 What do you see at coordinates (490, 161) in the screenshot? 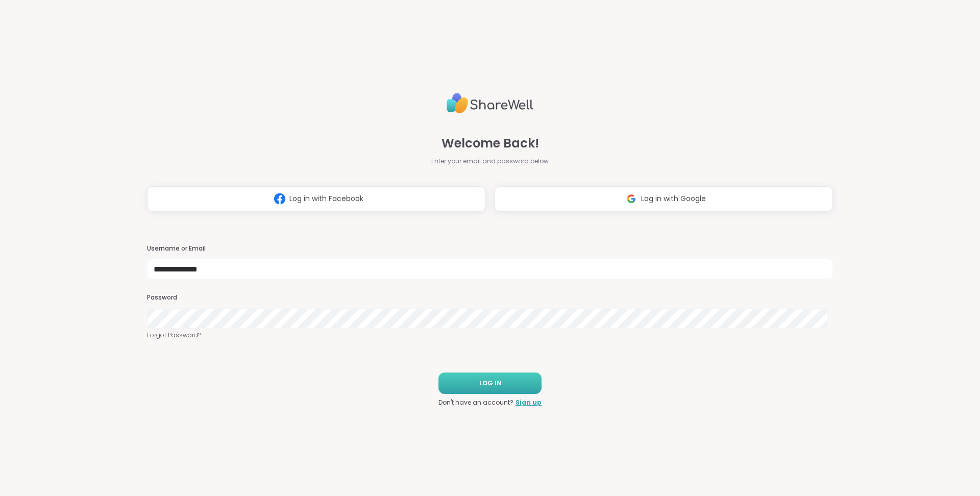
I see `span: Enter your email and password below` at bounding box center [490, 161].